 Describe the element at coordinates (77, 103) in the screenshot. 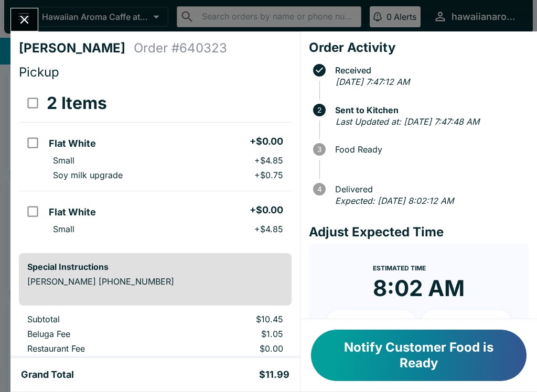

I see `h3: 2 Items` at that location.